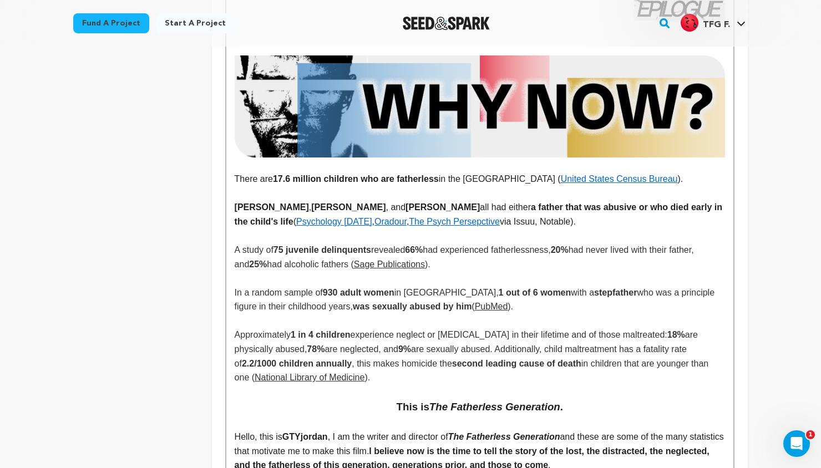  I want to click on strong: 20%, so click(560, 250).